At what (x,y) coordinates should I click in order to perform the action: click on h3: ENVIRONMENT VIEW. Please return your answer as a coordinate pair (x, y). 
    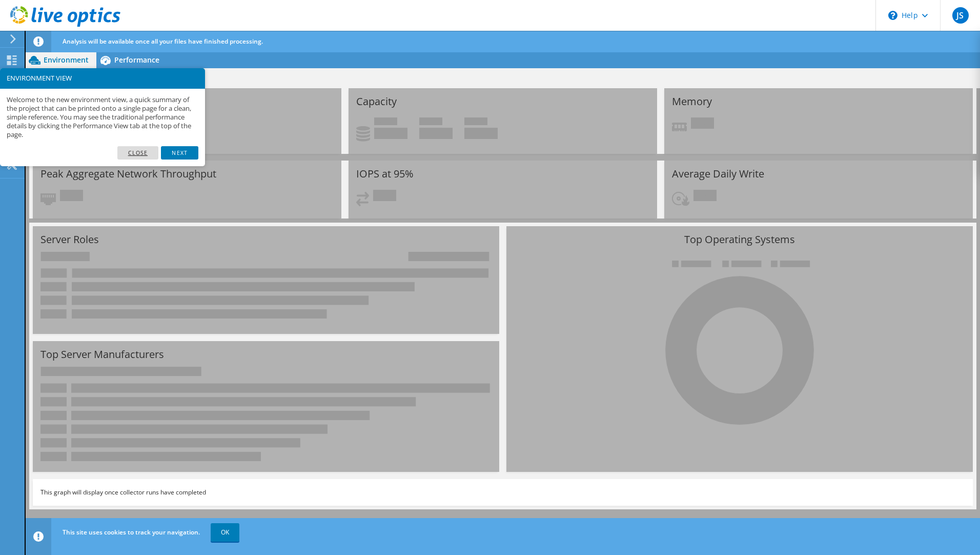
    Looking at the image, I should click on (102, 78).